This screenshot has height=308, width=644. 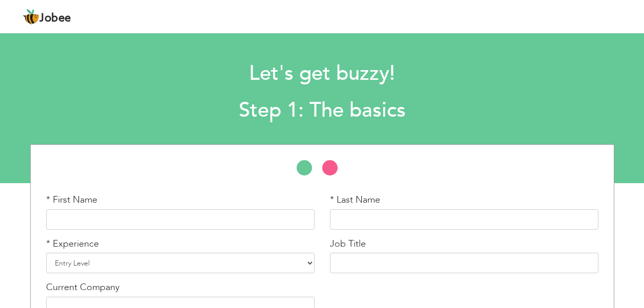 What do you see at coordinates (72, 200) in the screenshot?
I see `label: * First Name` at bounding box center [72, 200].